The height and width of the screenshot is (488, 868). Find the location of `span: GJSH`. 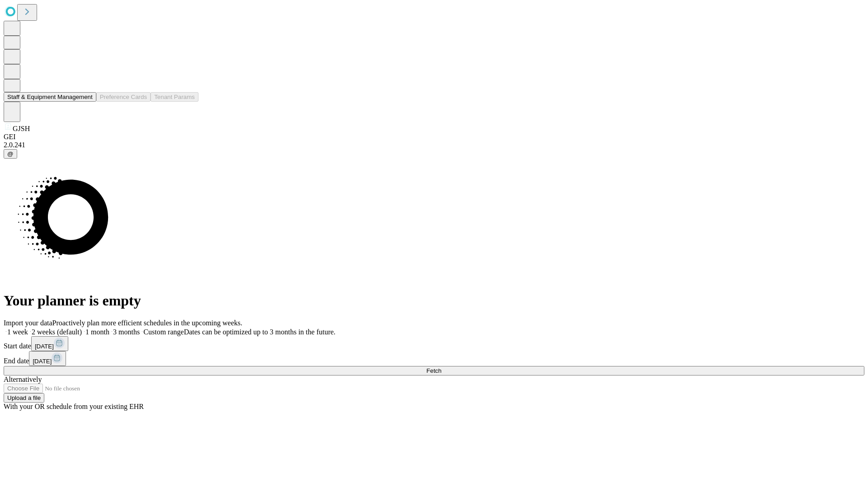

span: GJSH is located at coordinates (21, 128).